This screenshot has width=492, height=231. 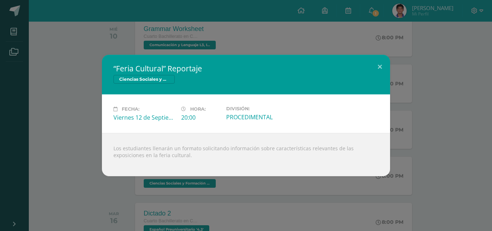 What do you see at coordinates (257, 117) in the screenshot?
I see `div: PROCEDIMENTAL` at bounding box center [257, 117].